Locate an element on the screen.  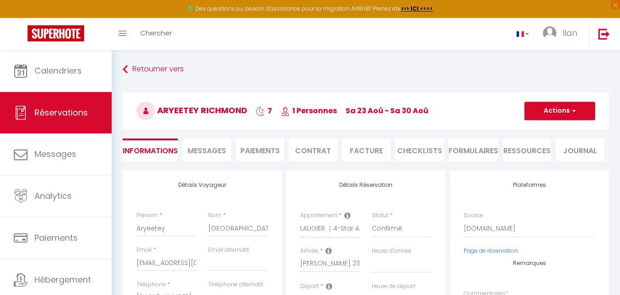
label: Téléphone alternatif is located at coordinates (236, 284).